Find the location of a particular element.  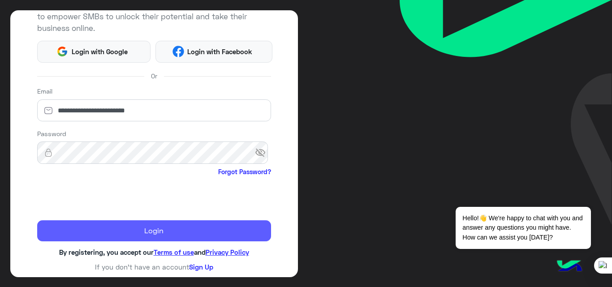

img: email is located at coordinates (48, 111).